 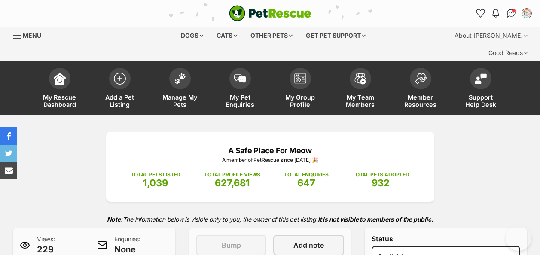 I want to click on img: pet-enquiries-icon-7e3ad2cf08bfb03b45e93fb7055b45f3efa6380592205ae92323e6603595dc1f.svg, so click(x=240, y=79).